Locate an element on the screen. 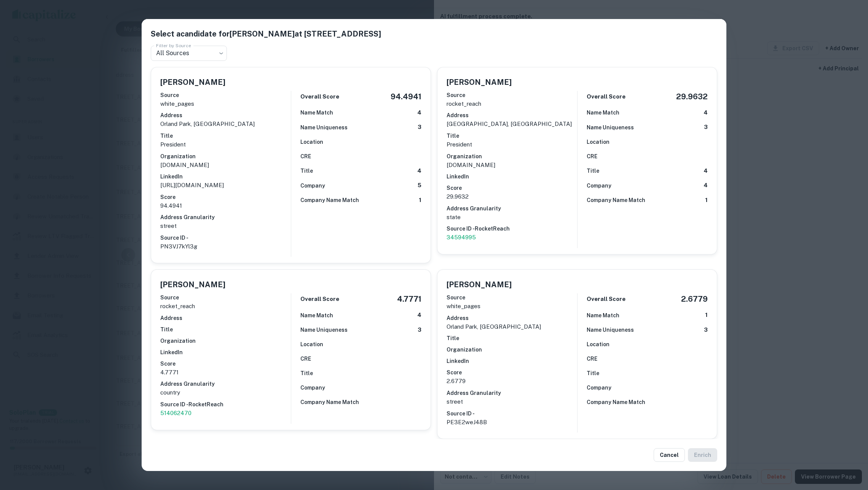 The image size is (868, 490). a: 34594995 is located at coordinates (511, 237).